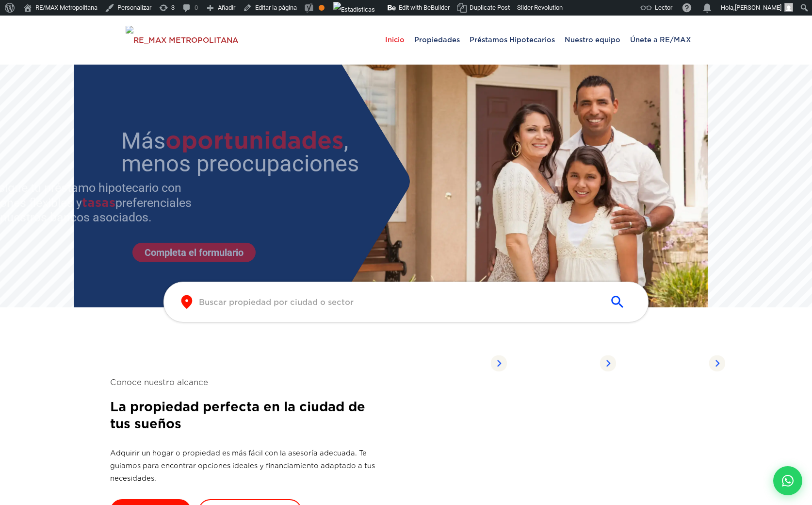  I want to click on a: Préstamos Hipotecarios, so click(513, 40).